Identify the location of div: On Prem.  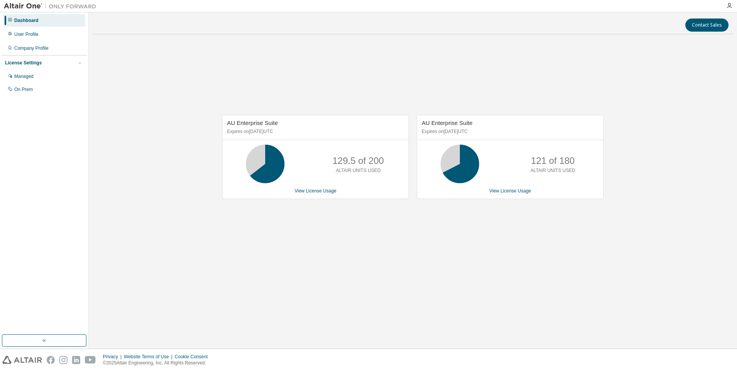
(24, 89).